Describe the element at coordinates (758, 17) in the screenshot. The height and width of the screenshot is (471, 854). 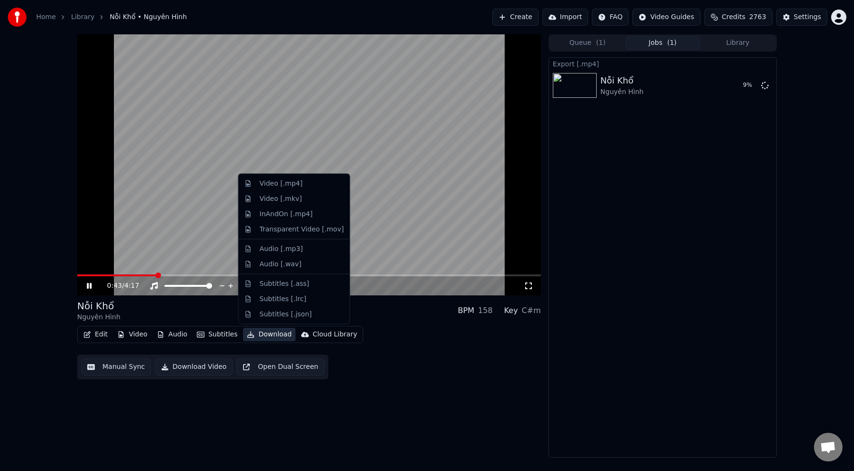
I see `span: 2763` at that location.